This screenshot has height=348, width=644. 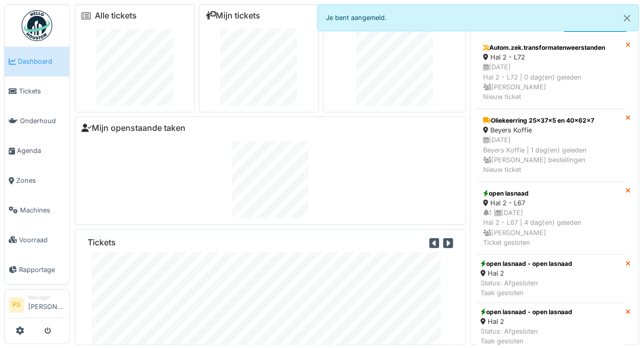 What do you see at coordinates (133, 127) in the screenshot?
I see `a: Mijn openstaande taken` at bounding box center [133, 127].